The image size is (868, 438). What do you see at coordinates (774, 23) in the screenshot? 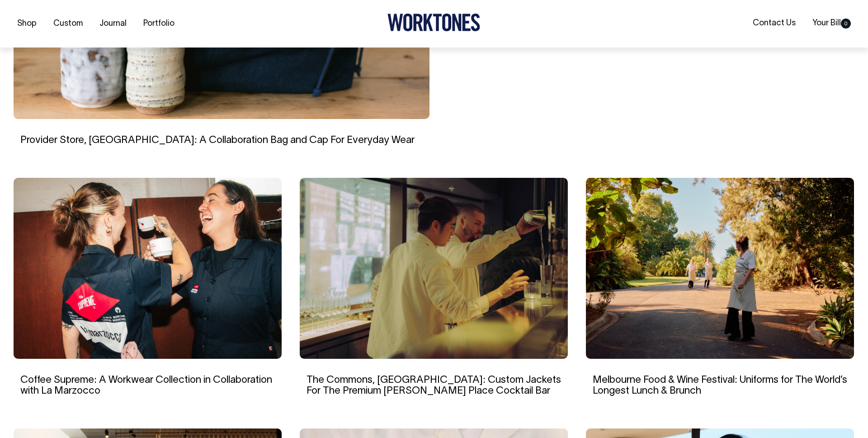
I see `a: Contact Us` at bounding box center [774, 23].